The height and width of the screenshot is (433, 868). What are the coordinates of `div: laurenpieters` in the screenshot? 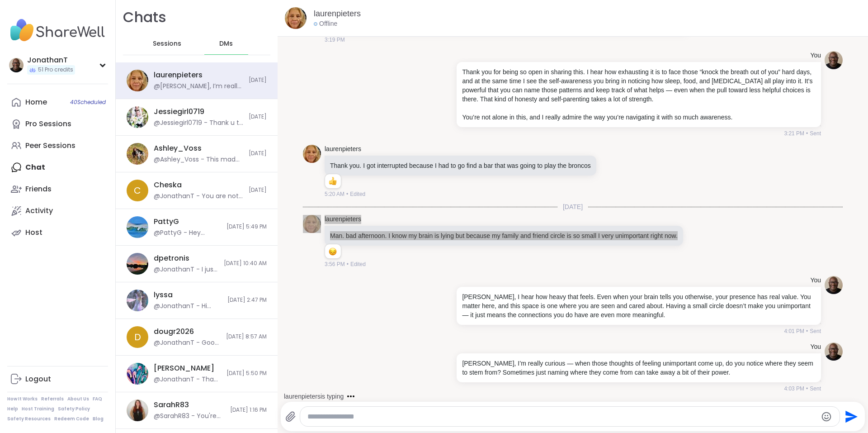 It's located at (178, 75).